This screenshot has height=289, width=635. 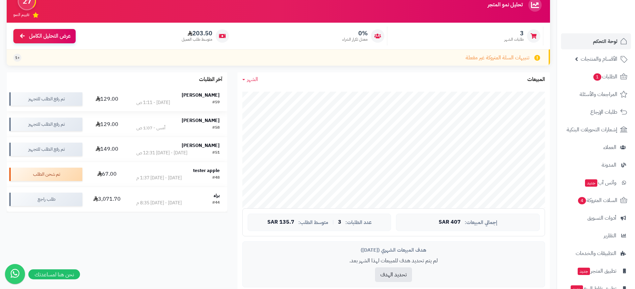 What do you see at coordinates (596, 271) in the screenshot?
I see `a: تطبيق المتجرجديد` at bounding box center [596, 271].